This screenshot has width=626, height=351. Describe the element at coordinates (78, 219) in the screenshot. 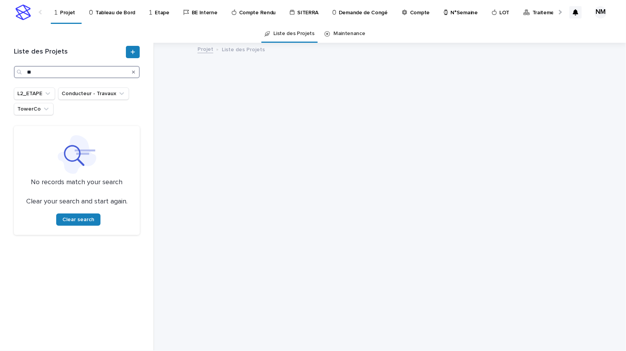

I see `button: Clear search` at that location.